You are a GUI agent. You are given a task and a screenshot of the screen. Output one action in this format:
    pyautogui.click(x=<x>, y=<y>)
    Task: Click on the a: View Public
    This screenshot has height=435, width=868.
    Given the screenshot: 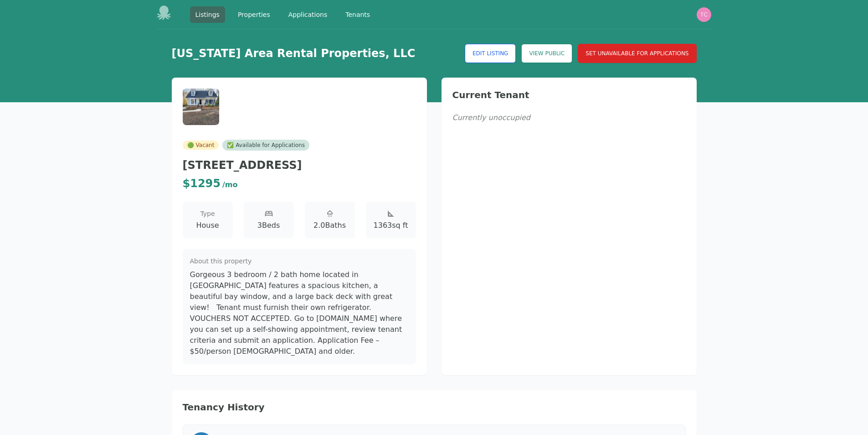 What is the action you would take?
    pyautogui.click(x=547, y=54)
    